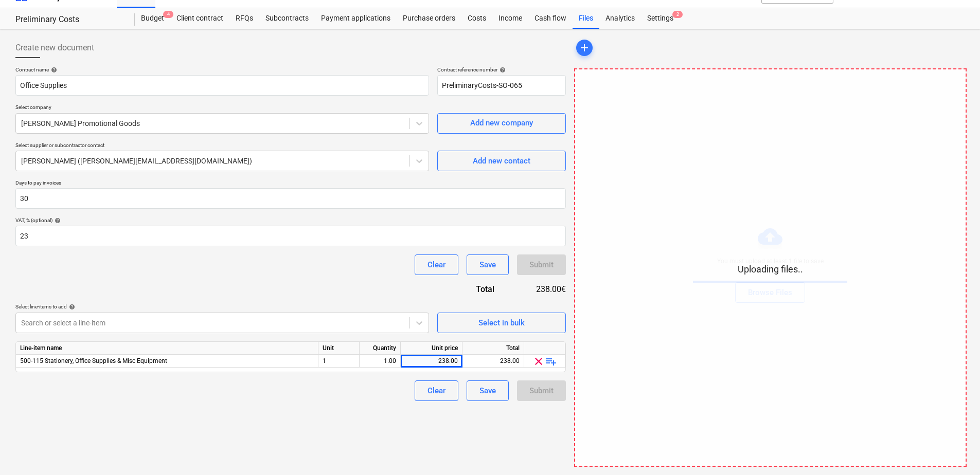 The width and height of the screenshot is (980, 475). I want to click on a: Costs, so click(477, 19).